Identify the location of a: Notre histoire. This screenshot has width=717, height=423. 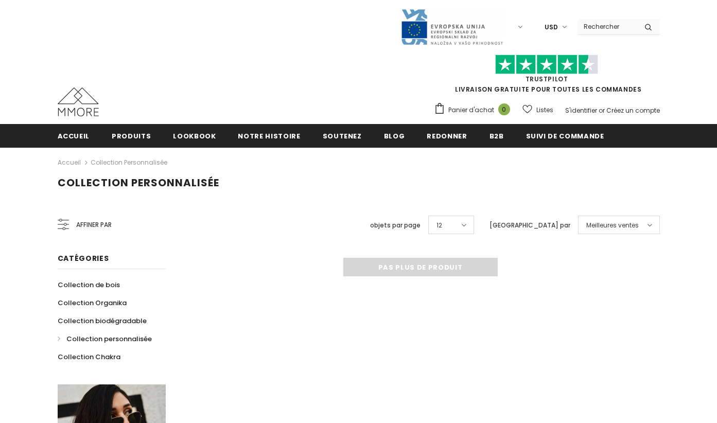
(269, 135).